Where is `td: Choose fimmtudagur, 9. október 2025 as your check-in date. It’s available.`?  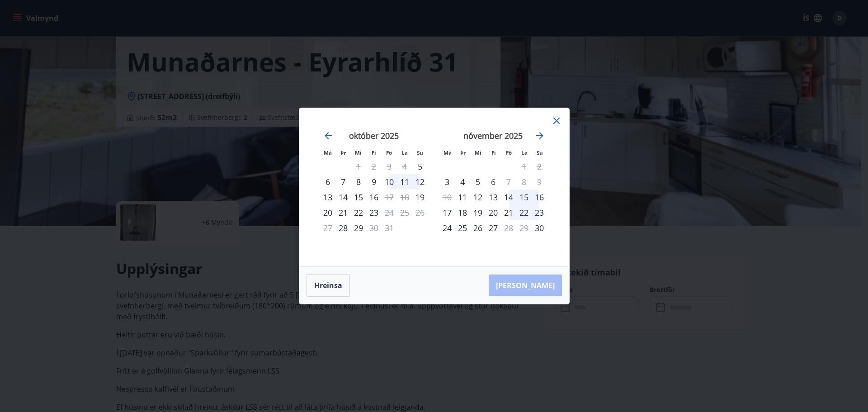 td: Choose fimmtudagur, 9. október 2025 as your check-in date. It’s available. is located at coordinates (374, 182).